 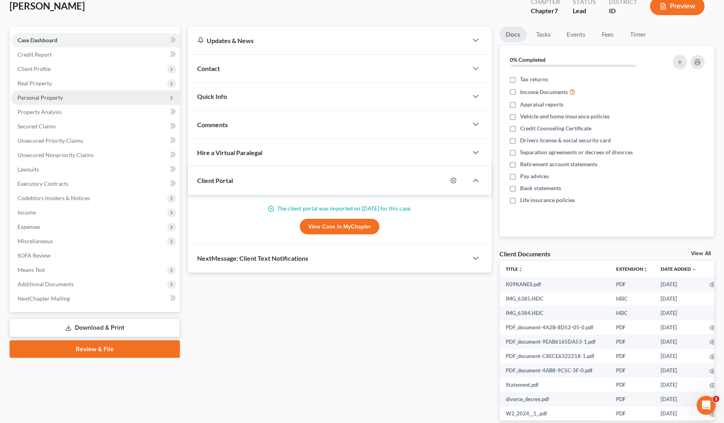 What do you see at coordinates (695, 269) in the screenshot?
I see `i: expand_more` at bounding box center [695, 269].